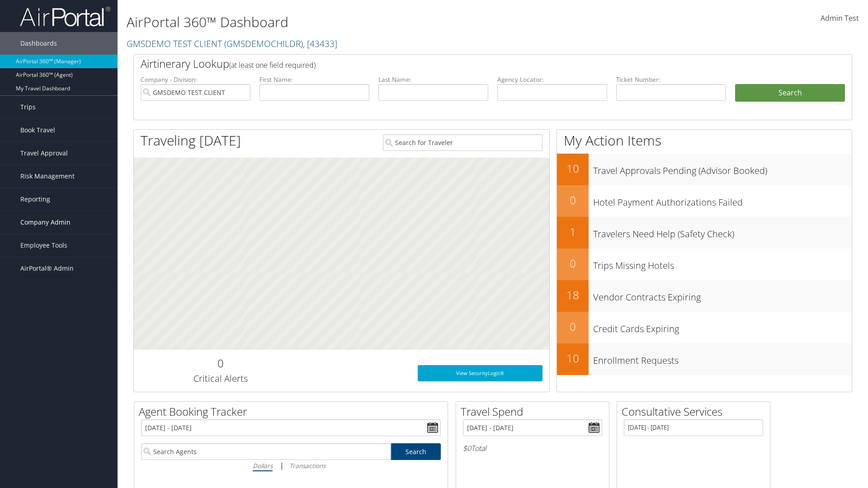  Describe the element at coordinates (839, 18) in the screenshot. I see `a: Admin Test` at that location.